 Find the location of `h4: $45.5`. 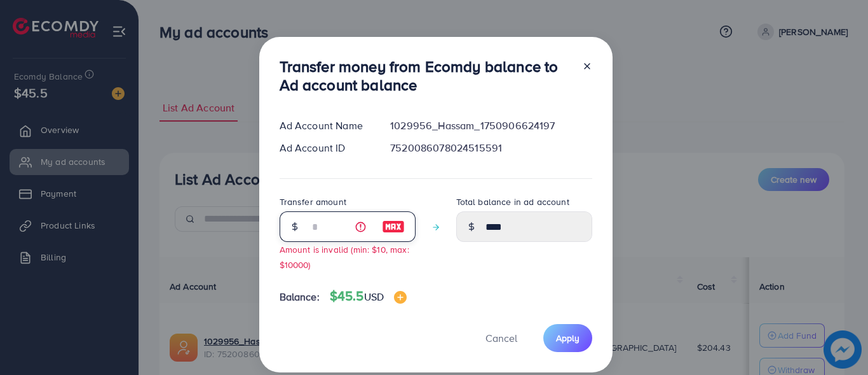

h4: $45.5 is located at coordinates (368, 296).